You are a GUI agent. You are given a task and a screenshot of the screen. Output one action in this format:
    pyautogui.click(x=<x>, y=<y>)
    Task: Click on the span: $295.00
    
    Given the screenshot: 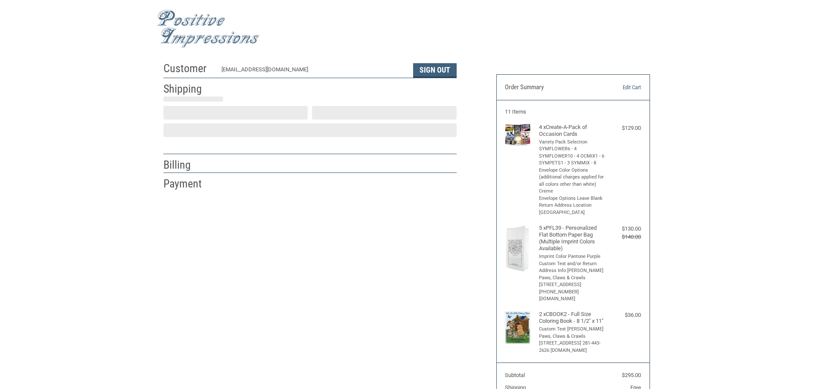 What is the action you would take?
    pyautogui.click(x=631, y=375)
    